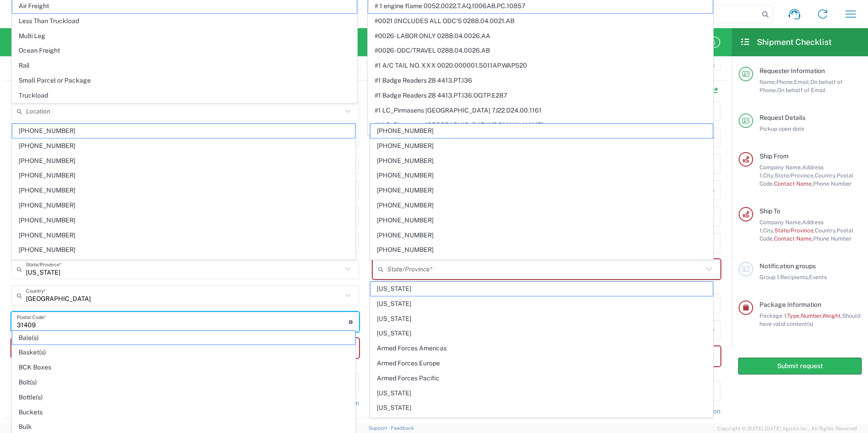 This screenshot has width=868, height=433. What do you see at coordinates (183, 398) in the screenshot?
I see `span: Bottle(s)` at bounding box center [183, 398].